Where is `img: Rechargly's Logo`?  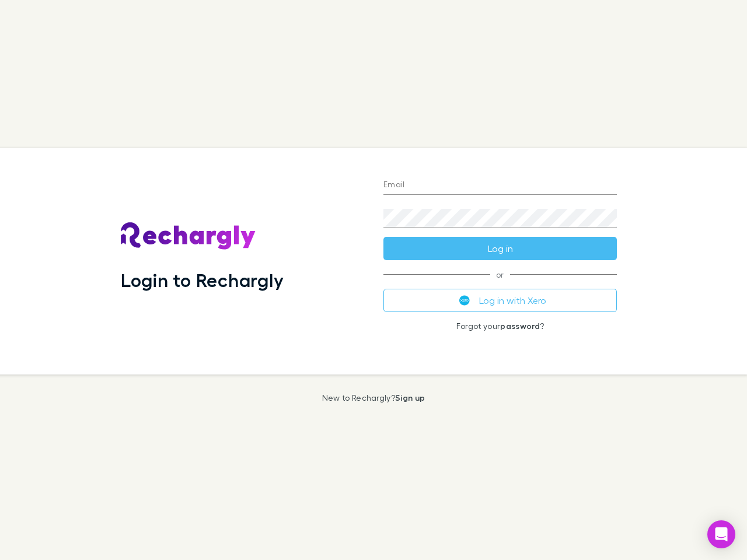 img: Rechargly's Logo is located at coordinates (188, 236).